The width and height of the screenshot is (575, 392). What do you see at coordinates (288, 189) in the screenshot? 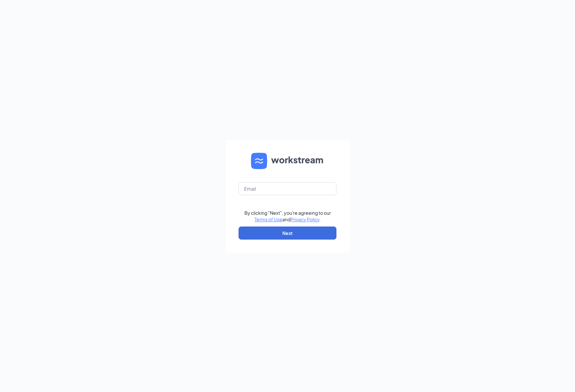
I see `input: Email` at bounding box center [288, 189].